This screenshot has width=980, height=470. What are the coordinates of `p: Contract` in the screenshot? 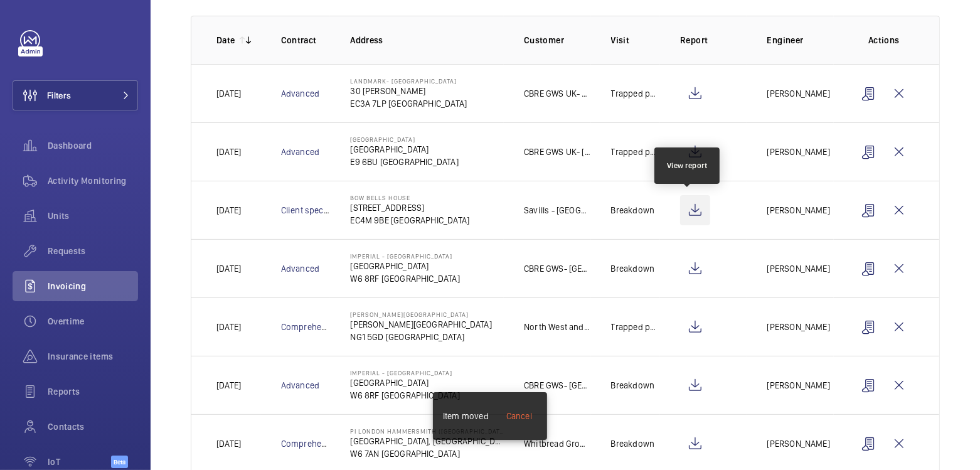 It's located at (306, 40).